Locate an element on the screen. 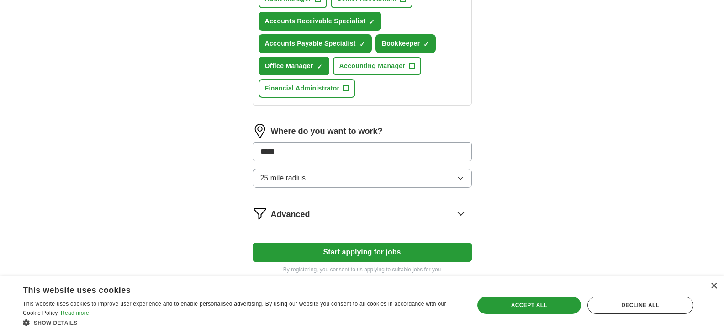 Image resolution: width=724 pixels, height=334 pixels. span: This website uses cookies to improve user experience and to enable personalised advertising. By u... is located at coordinates (234, 308).